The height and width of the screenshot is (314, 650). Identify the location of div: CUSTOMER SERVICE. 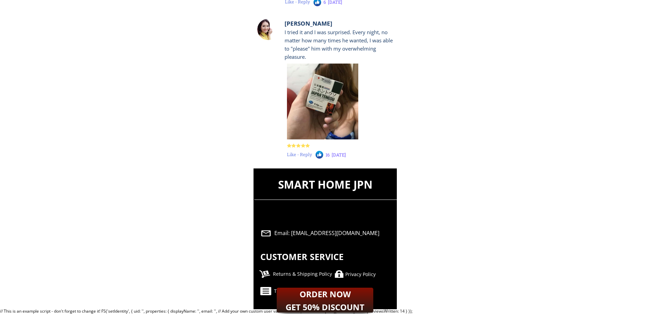
(332, 256).